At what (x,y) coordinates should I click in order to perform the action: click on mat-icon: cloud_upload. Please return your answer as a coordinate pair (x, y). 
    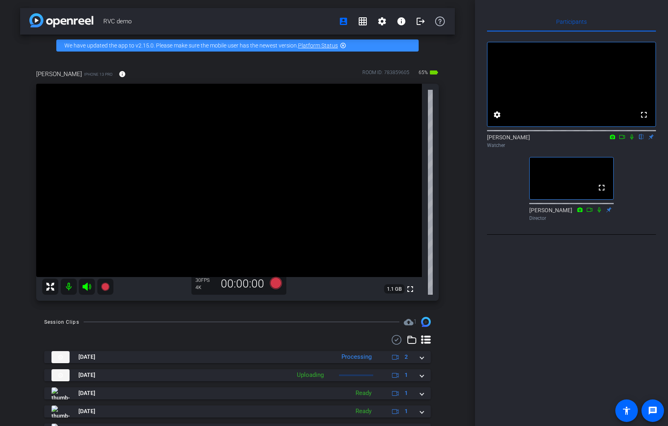
    Looking at the image, I should click on (409, 322).